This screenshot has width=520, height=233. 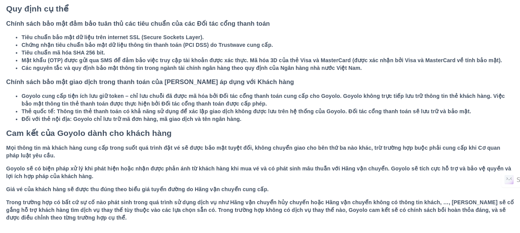 I want to click on p: Goyolo sẽ có biện pháp xử lý khi phát hiện hoặc nhận được phản ánh từ khách hàng khi mua vé và có..., so click(x=260, y=173).